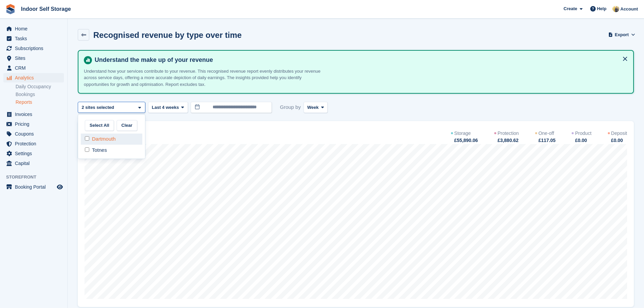 This screenshot has height=308, width=644. I want to click on h2: Recognised revenue by type over time, so click(167, 35).